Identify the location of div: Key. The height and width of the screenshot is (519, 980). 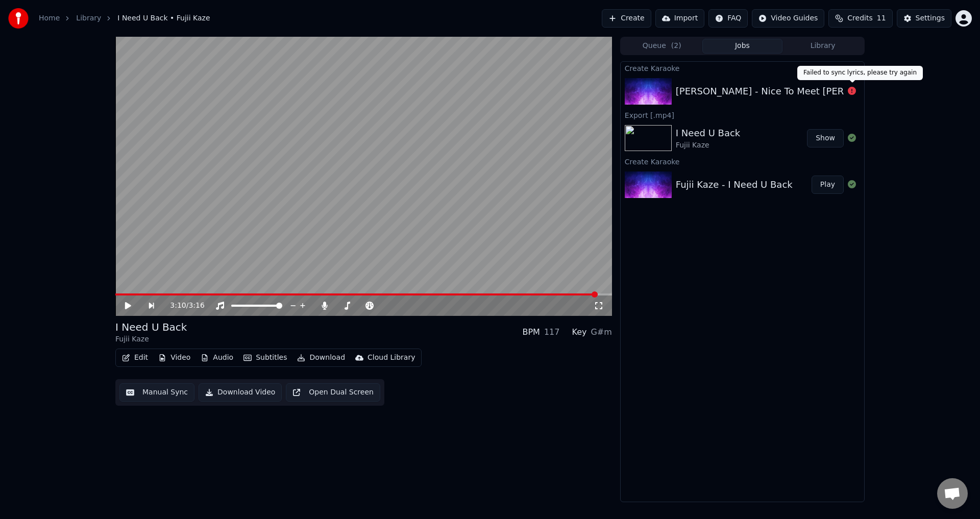
(579, 332).